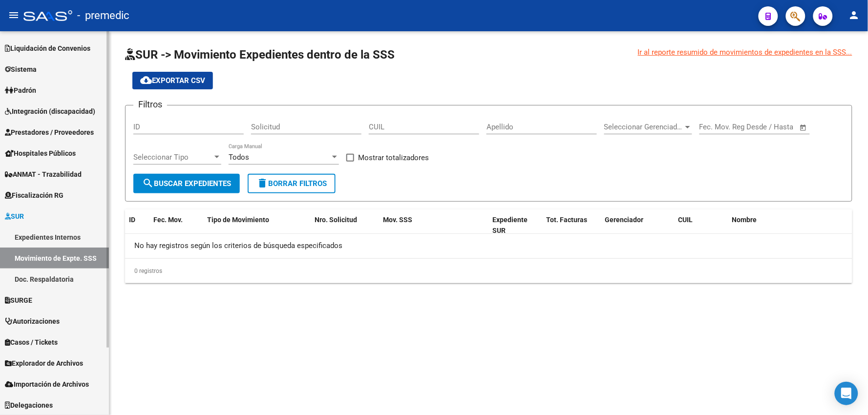 The height and width of the screenshot is (415, 868). I want to click on span: ANMAT - Trazabilidad, so click(43, 174).